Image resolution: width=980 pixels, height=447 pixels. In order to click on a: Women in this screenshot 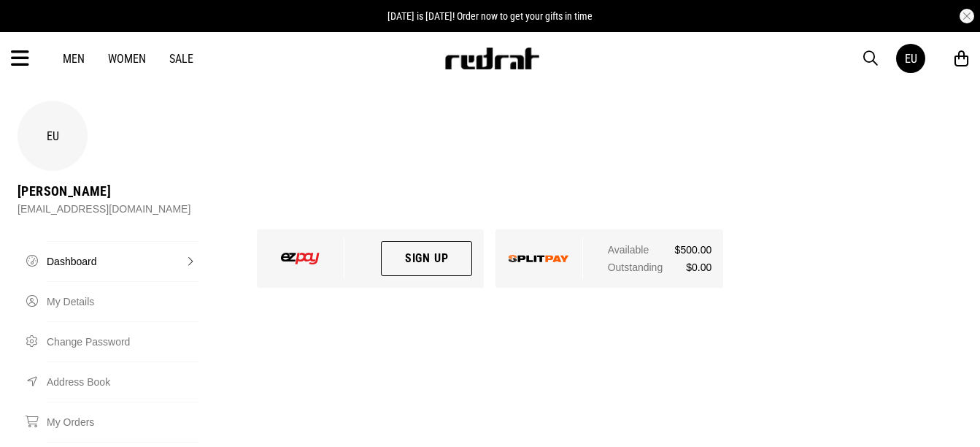, I will do `click(127, 59)`.